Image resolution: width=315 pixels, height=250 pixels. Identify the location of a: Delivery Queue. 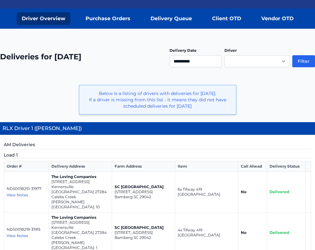
(171, 19).